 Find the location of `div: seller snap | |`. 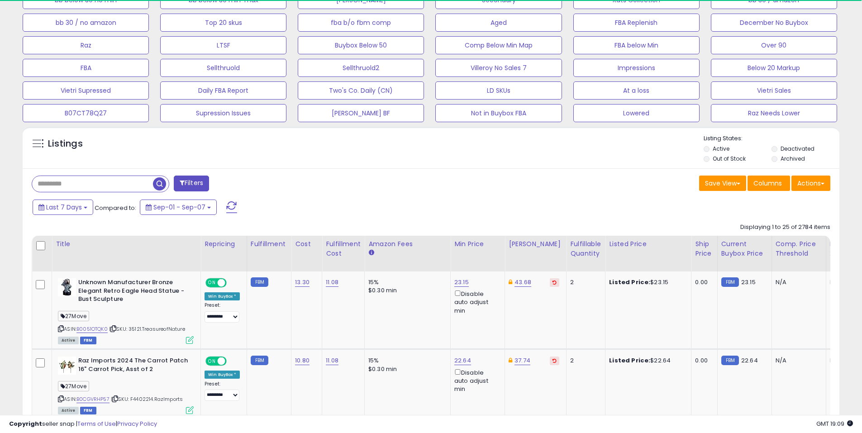

div: seller snap | | is located at coordinates (83, 424).